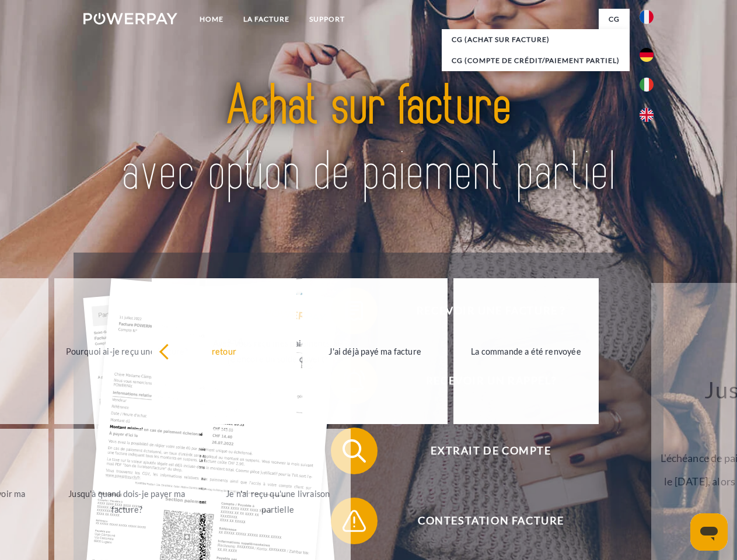  Describe the element at coordinates (491, 451) in the screenshot. I see `span: Extrait de compte` at that location.